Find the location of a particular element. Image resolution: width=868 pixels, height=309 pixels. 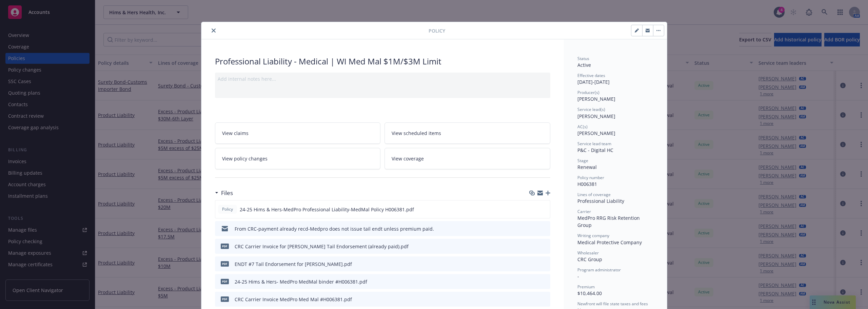

span: $10,464.00 is located at coordinates (590, 293).